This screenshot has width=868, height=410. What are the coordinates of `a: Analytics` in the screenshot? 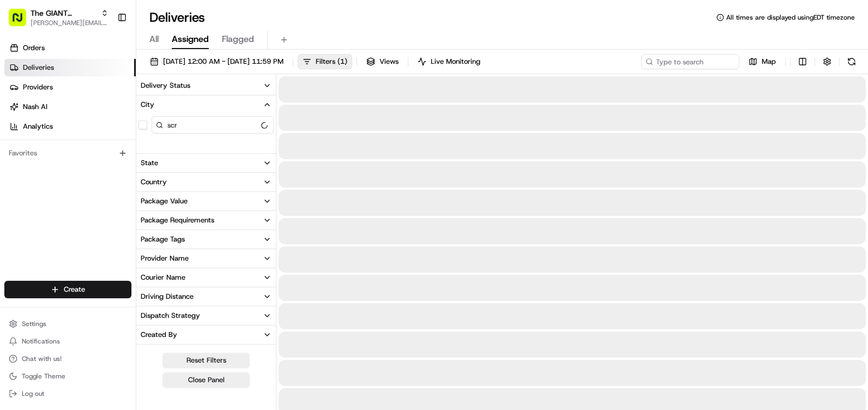 It's located at (70, 127).